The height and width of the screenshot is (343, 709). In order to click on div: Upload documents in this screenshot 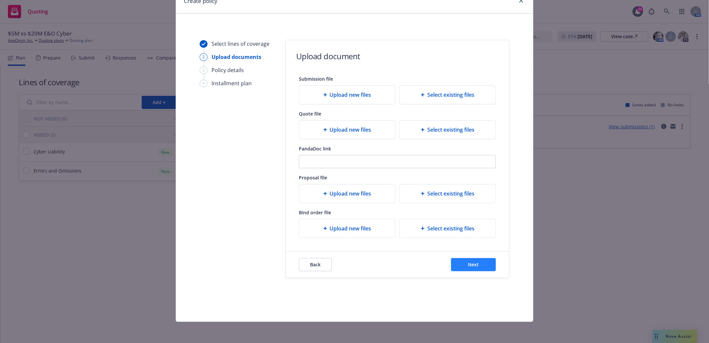, I will do `click(236, 57)`.